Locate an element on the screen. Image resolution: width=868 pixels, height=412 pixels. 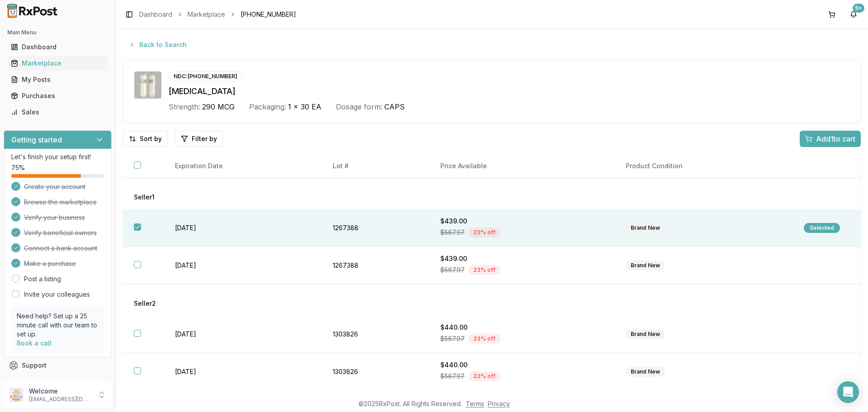
div: Packaging: is located at coordinates (268, 107).